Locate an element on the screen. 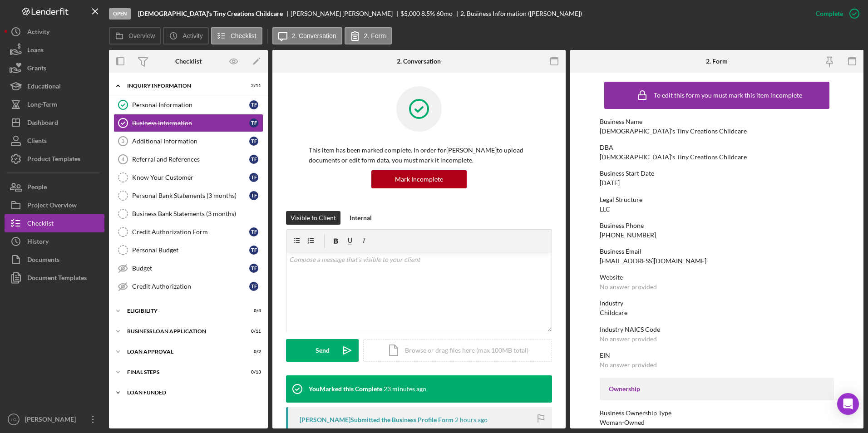 The width and height of the screenshot is (868, 433). div: Industry NAICS Code is located at coordinates (717, 329).